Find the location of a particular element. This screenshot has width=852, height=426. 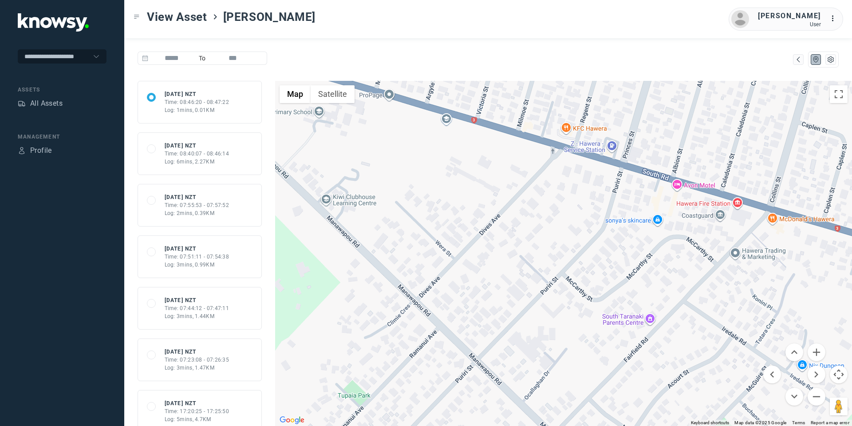

div: Time: 07:55:53 - 07:57:52 is located at coordinates (197, 205).